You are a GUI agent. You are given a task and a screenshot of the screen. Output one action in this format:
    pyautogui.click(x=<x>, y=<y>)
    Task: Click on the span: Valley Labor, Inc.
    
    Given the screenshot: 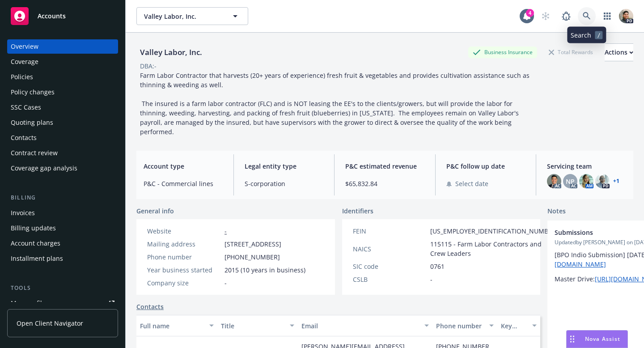 What is the action you would take?
    pyautogui.click(x=182, y=16)
    